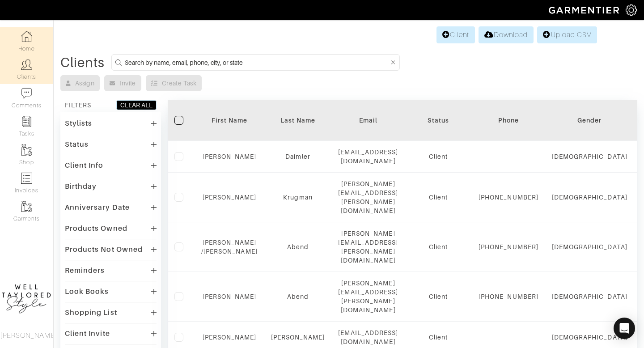  I want to click on div: Last Name, so click(298, 120).